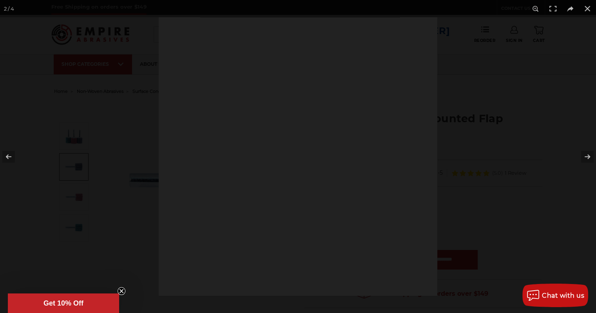 This screenshot has height=313, width=596. I want to click on div: Get 10% OffClose teaser, so click(63, 303).